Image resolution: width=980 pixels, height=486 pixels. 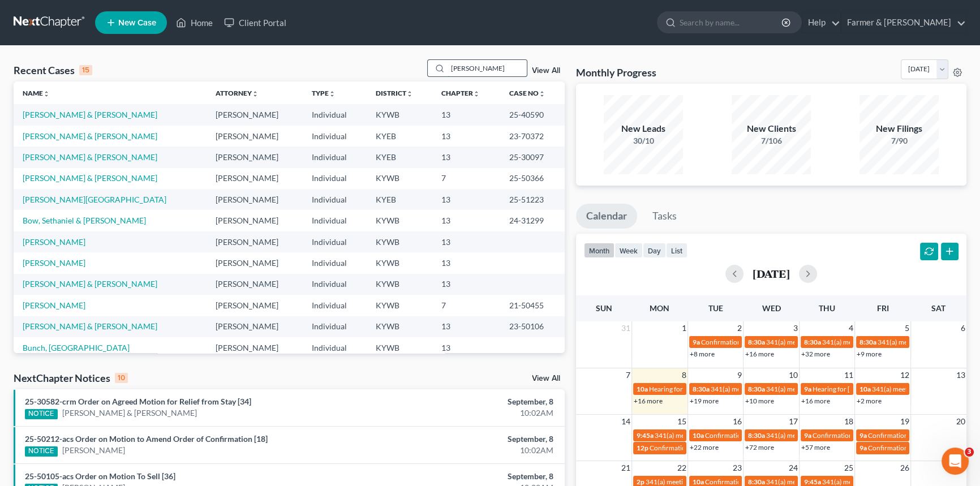 I want to click on span: 23, so click(x=737, y=468).